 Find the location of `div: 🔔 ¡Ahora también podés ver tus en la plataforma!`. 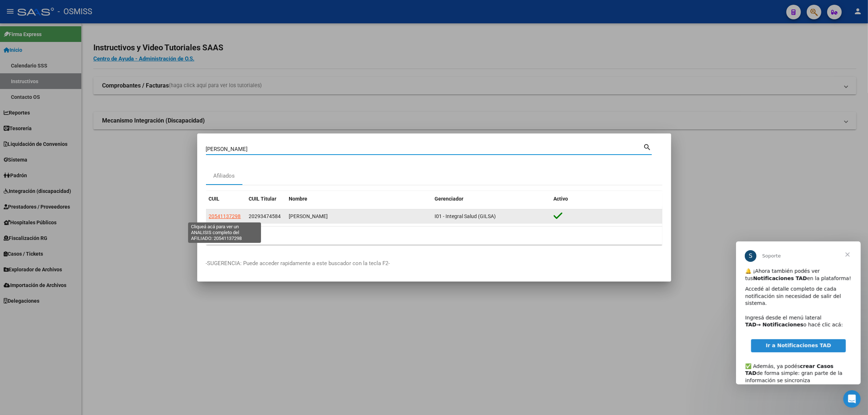

div: 🔔 ¡Ahora también podés ver tus en la plataforma! is located at coordinates (63, 33).